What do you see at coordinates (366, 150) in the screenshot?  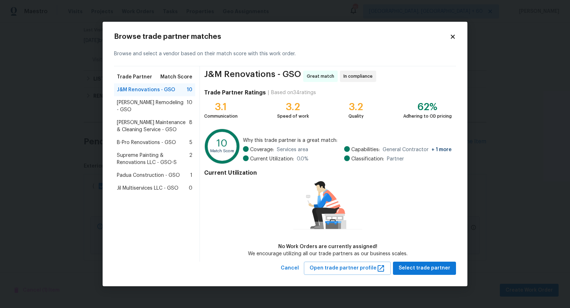 I see `span: Capabilities:` at bounding box center [366, 150].